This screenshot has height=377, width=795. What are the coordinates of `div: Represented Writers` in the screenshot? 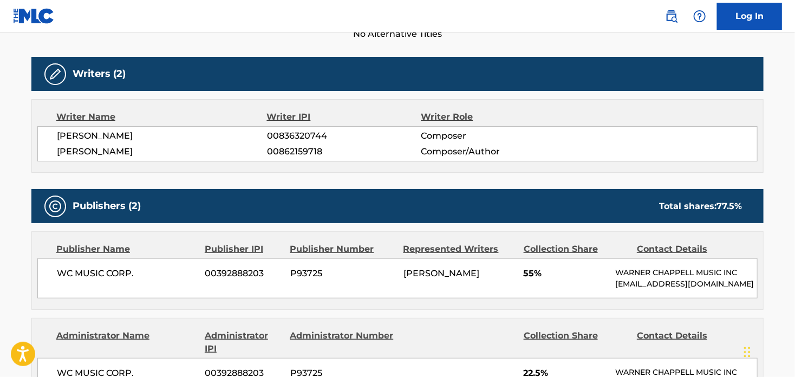 It's located at (459, 249).